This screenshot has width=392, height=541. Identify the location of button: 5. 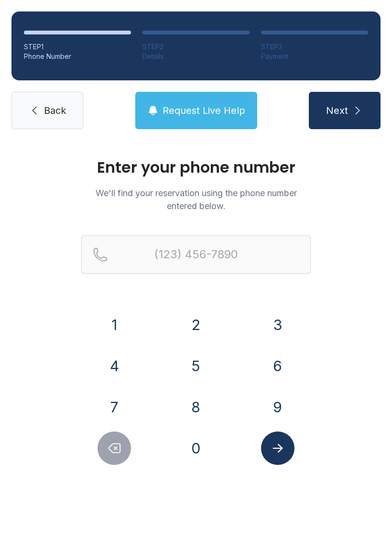
(196, 366).